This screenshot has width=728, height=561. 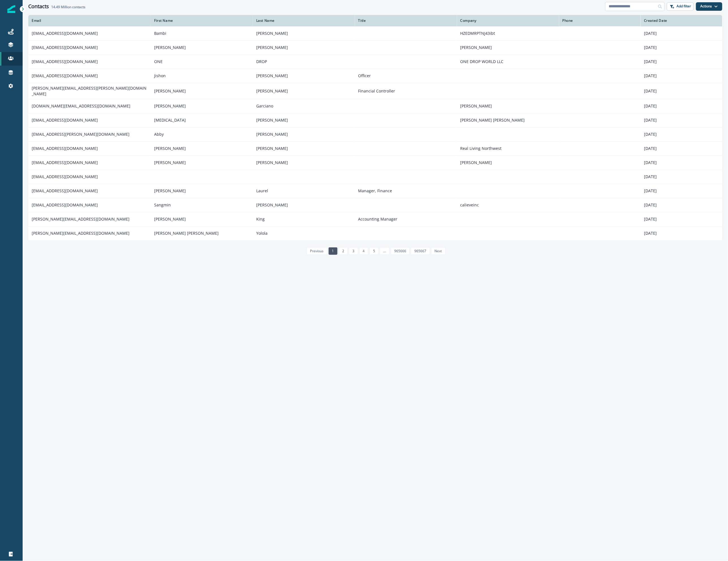 What do you see at coordinates (61, 6) in the screenshot?
I see `span: 14.49 Million` at bounding box center [61, 6].